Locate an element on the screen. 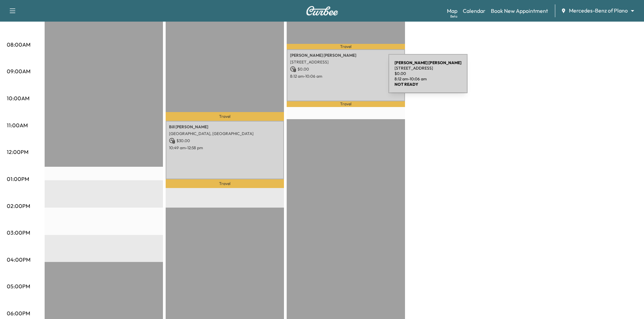 The width and height of the screenshot is (644, 319). p: $ 30.00 is located at coordinates (225, 141).